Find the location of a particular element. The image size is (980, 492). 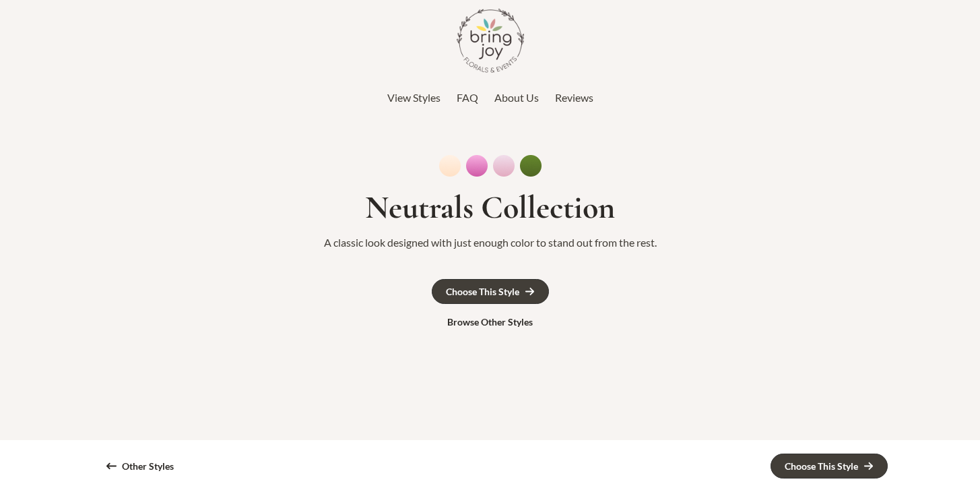

a: FAQ is located at coordinates (467, 98).